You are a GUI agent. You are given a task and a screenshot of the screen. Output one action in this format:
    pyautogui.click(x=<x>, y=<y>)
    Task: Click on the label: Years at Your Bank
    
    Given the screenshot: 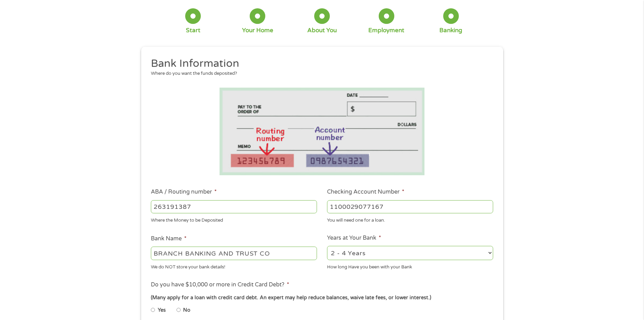 What is the action you would take?
    pyautogui.click(x=354, y=238)
    